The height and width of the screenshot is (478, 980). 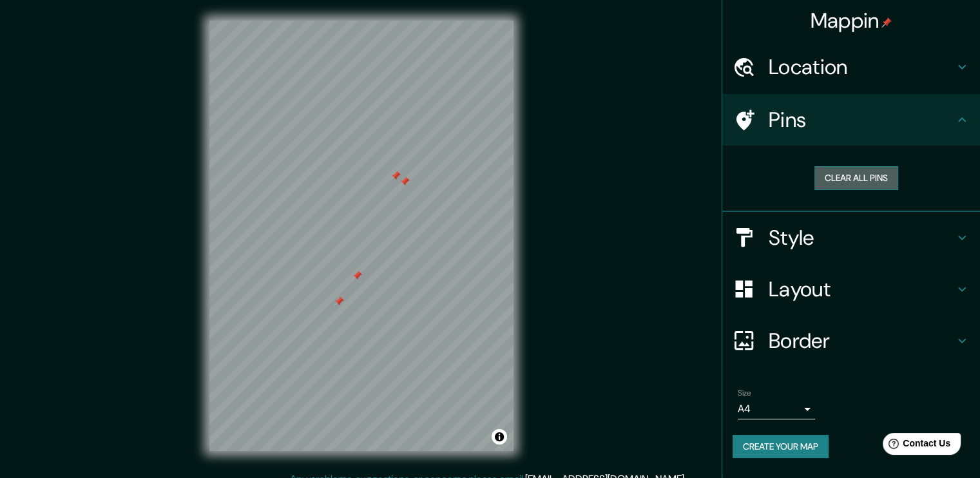 What do you see at coordinates (856, 178) in the screenshot?
I see `button: Clear all pins` at bounding box center [856, 178].